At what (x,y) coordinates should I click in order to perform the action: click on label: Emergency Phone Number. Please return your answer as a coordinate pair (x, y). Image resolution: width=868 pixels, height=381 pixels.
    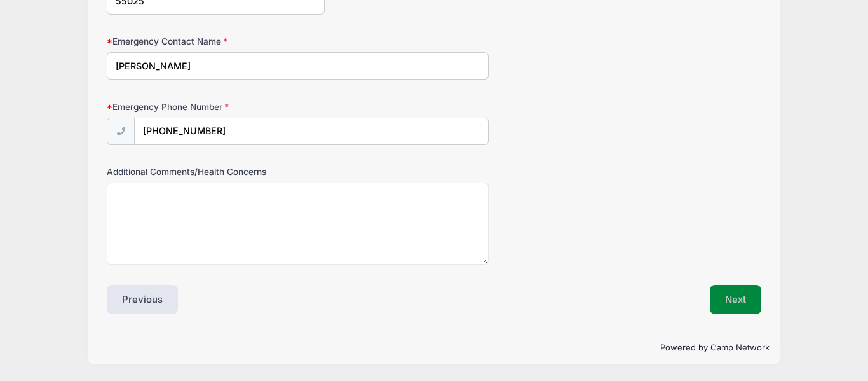
    Looking at the image, I should click on (215, 107).